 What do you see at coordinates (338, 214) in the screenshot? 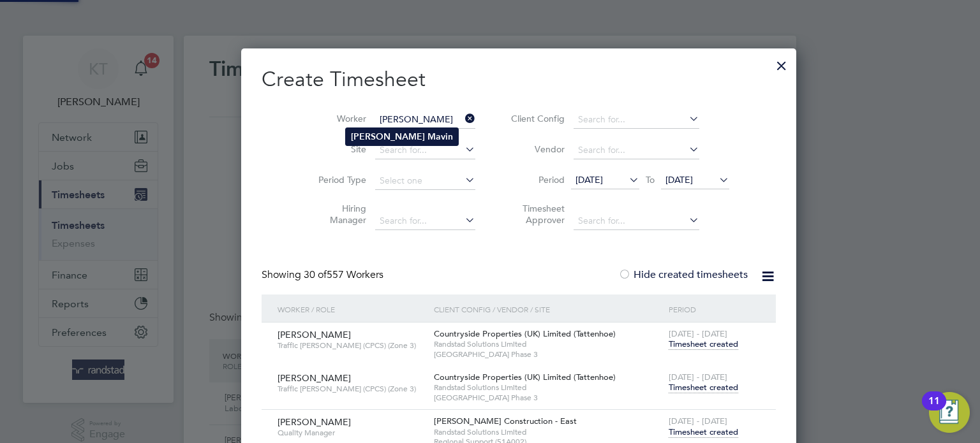
I see `label: Hiring Manager` at bounding box center [338, 214].